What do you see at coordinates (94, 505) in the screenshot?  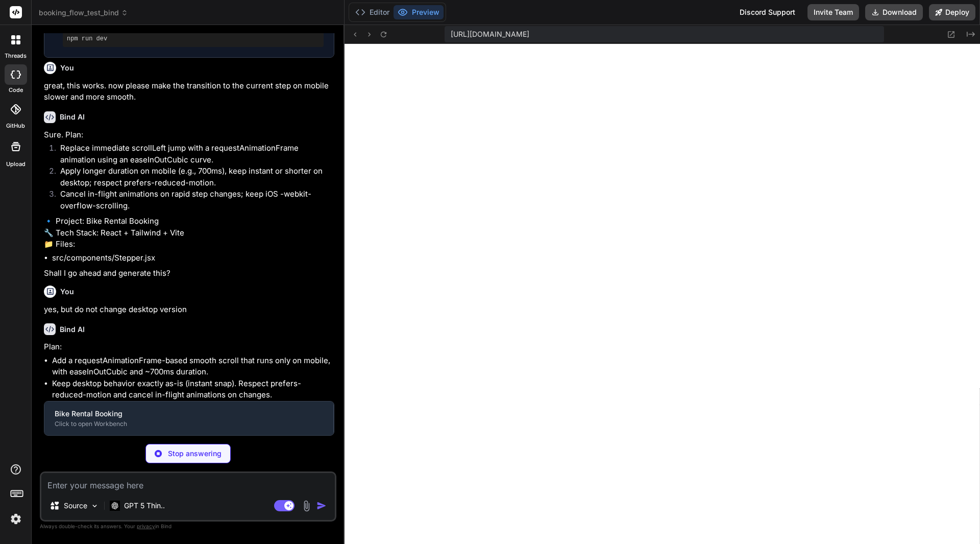 I see `img: Pick Models` at bounding box center [94, 505].